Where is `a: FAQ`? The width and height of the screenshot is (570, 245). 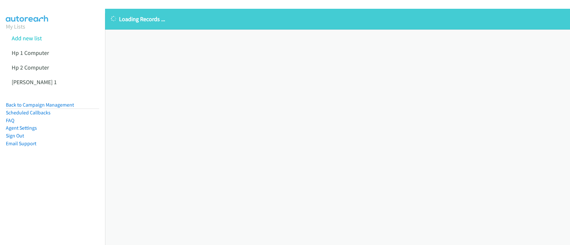 a: FAQ is located at coordinates (10, 120).